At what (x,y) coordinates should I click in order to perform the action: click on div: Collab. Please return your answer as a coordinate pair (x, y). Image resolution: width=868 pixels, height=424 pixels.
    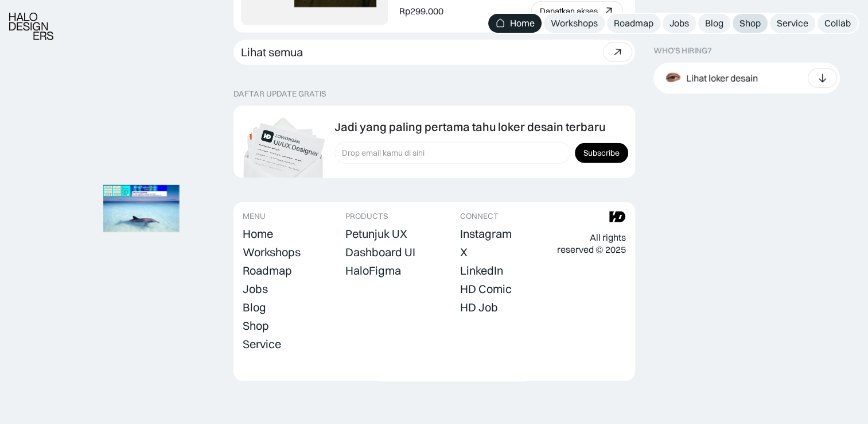
    Looking at the image, I should click on (838, 23).